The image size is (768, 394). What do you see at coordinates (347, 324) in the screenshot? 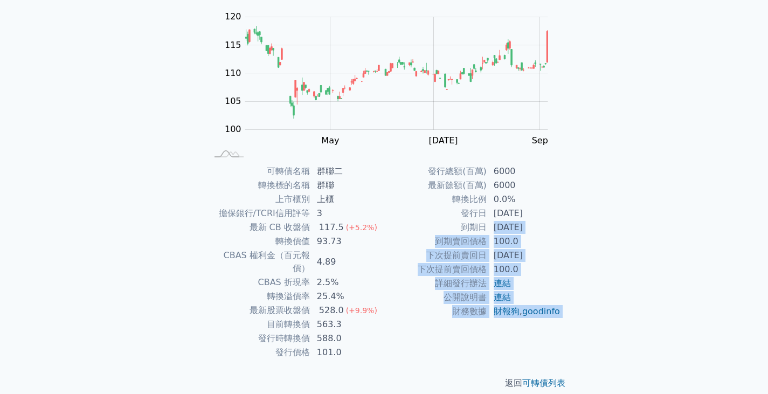
I see `td: 563.3` at bounding box center [347, 324].